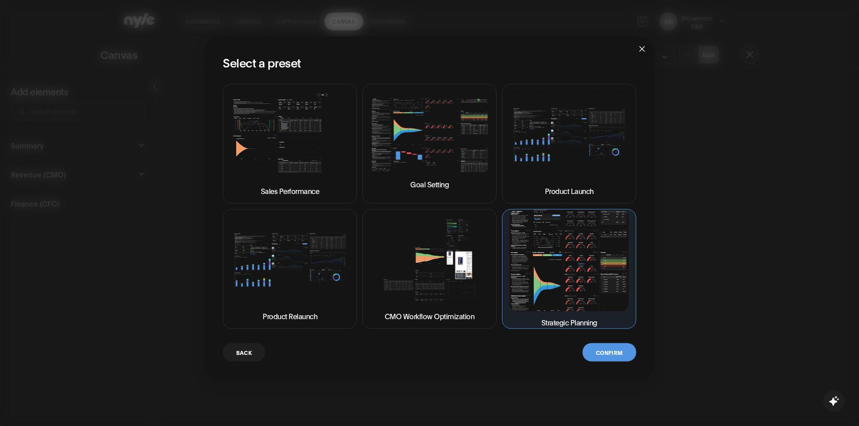 The height and width of the screenshot is (426, 859). I want to click on p: Product Launch, so click(569, 191).